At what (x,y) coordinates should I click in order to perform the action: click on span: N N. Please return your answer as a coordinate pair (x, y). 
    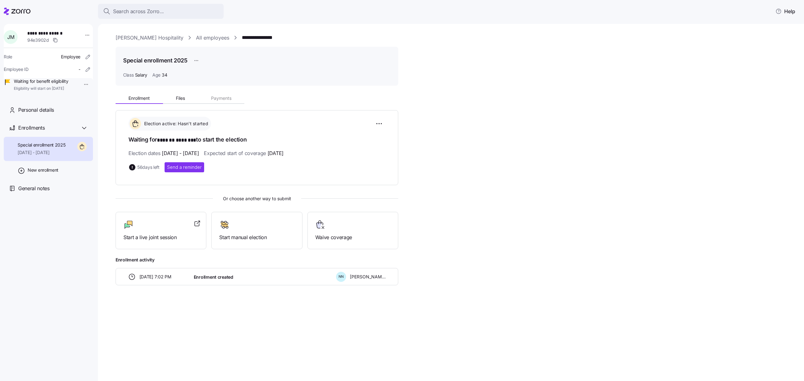
    Looking at the image, I should click on (341, 277).